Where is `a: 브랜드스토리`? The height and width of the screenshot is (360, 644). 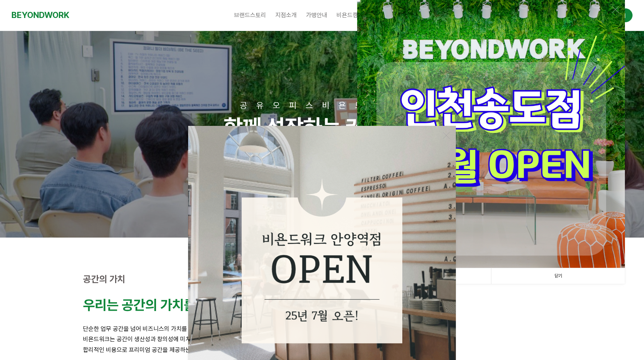
a: 브랜드스토리 is located at coordinates (250, 15).